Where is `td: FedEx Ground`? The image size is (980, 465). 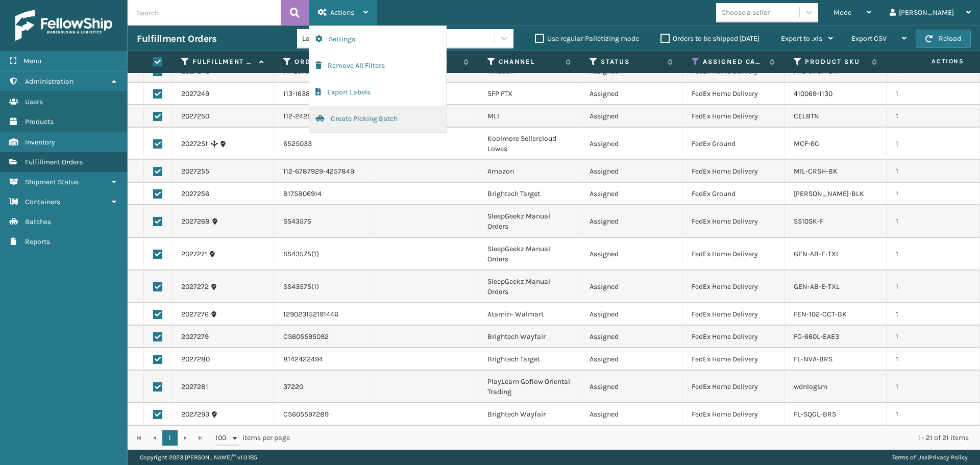
td: FedEx Ground is located at coordinates (734, 194).